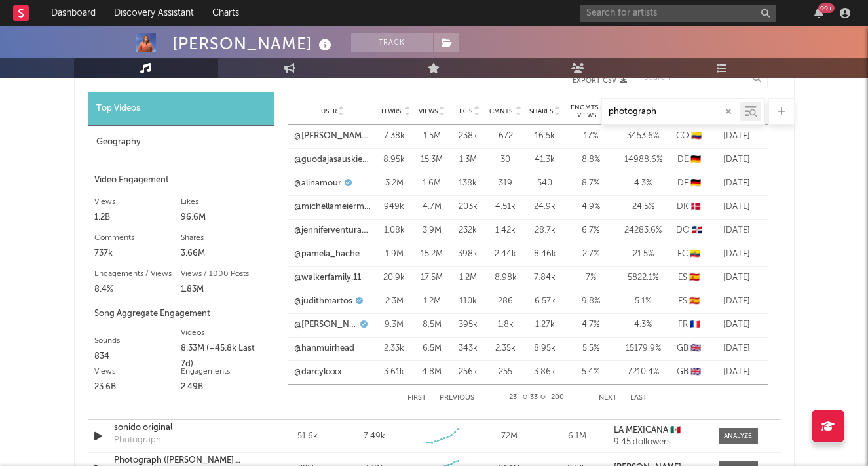 Image resolution: width=868 pixels, height=466 pixels. I want to click on div: 4.3 %, so click(643, 184).